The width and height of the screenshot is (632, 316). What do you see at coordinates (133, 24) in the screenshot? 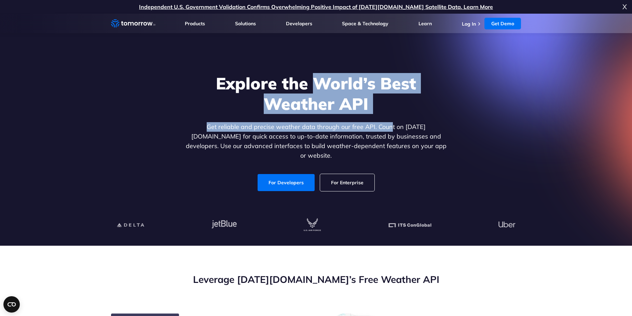
I see `a: Home link` at bounding box center [133, 24].